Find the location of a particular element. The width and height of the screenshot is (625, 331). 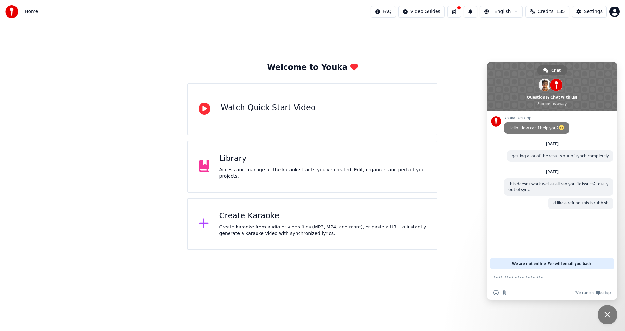

span: Home is located at coordinates (31, 12).